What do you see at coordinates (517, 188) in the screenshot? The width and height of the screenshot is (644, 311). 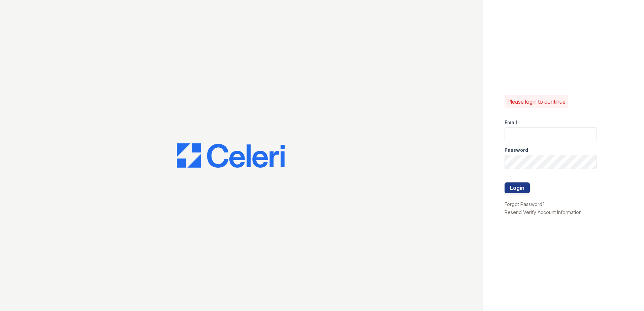 I see `button: Login` at bounding box center [517, 188].